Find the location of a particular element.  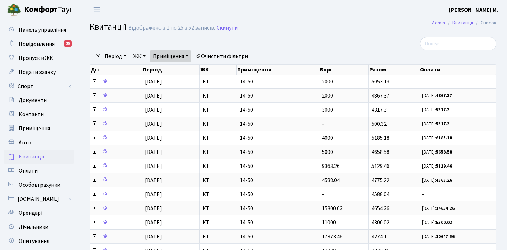

a: Пропуск в ЖК is located at coordinates (39, 58).